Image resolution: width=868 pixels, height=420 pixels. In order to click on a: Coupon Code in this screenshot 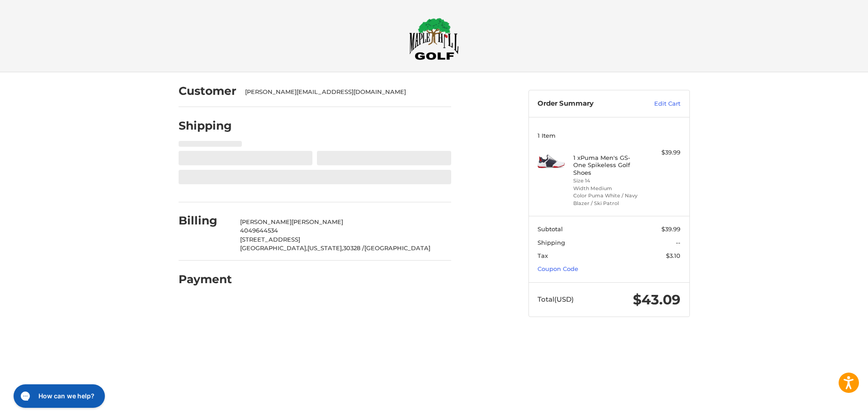, I will do `click(558, 269)`.